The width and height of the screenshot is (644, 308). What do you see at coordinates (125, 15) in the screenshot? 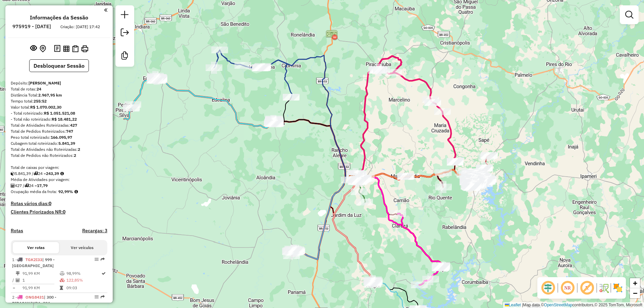
I see `a: Nova sessão e pesquisa` at bounding box center [125, 15].